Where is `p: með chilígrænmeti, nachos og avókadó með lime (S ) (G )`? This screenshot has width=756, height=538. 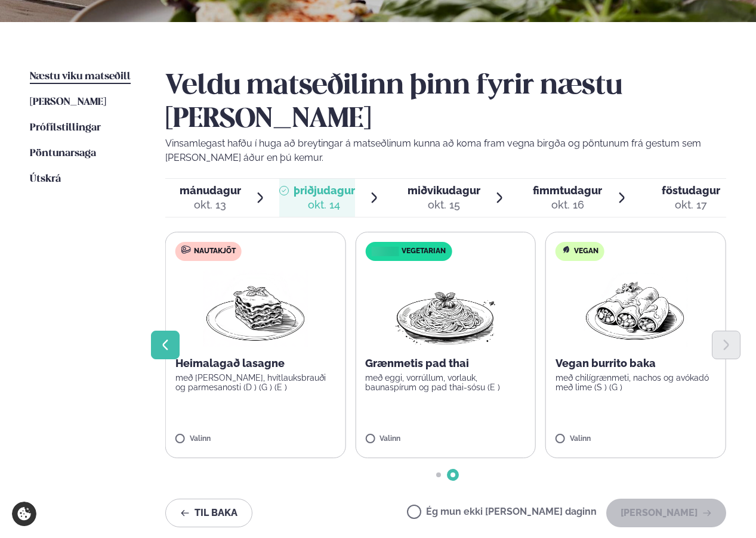
p: með chilígrænmeti, nachos og avókadó með lime (S ) (G ) is located at coordinates (635, 383).